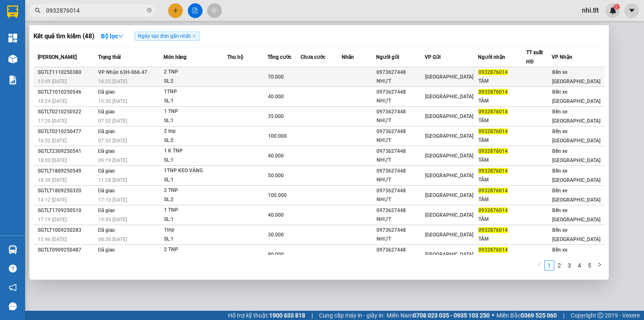  What do you see at coordinates (433, 57) in the screenshot?
I see `span: VP Gửi` at bounding box center [433, 57].